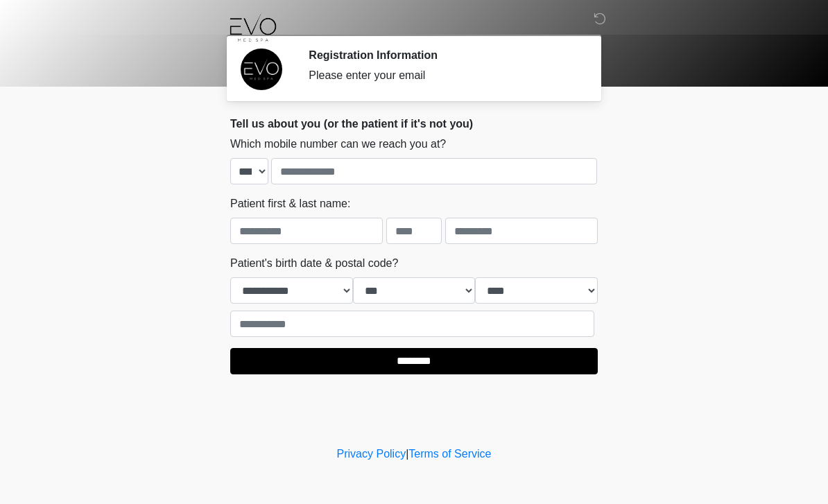  I want to click on img: Agent Avatar, so click(261, 69).